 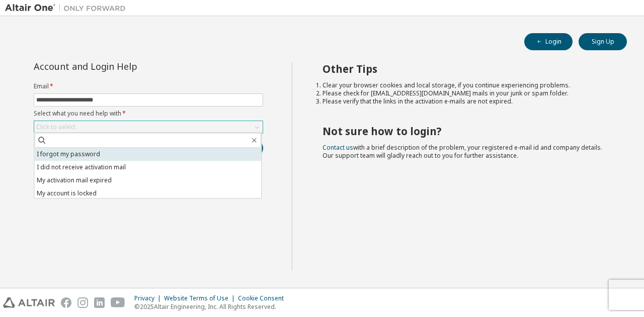 I want to click on li: Please verify that the links in the activation e-mails are not expired., so click(x=466, y=101).